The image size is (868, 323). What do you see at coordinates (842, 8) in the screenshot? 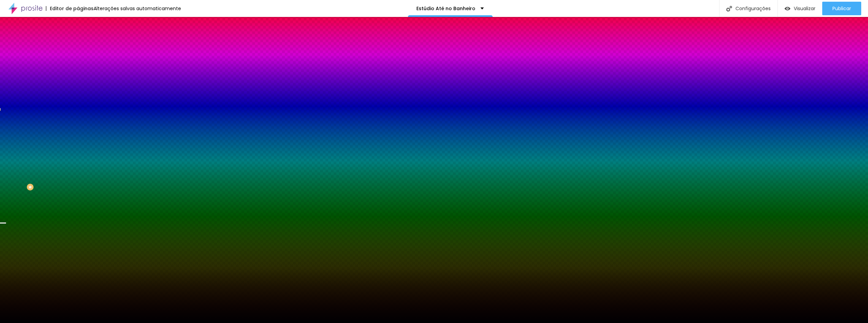
I see `span: Publicar` at bounding box center [842, 8].